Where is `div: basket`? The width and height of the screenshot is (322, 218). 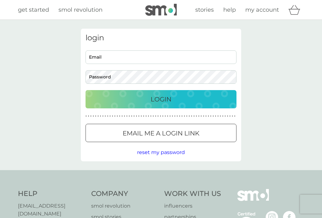 div: basket is located at coordinates (296, 10).